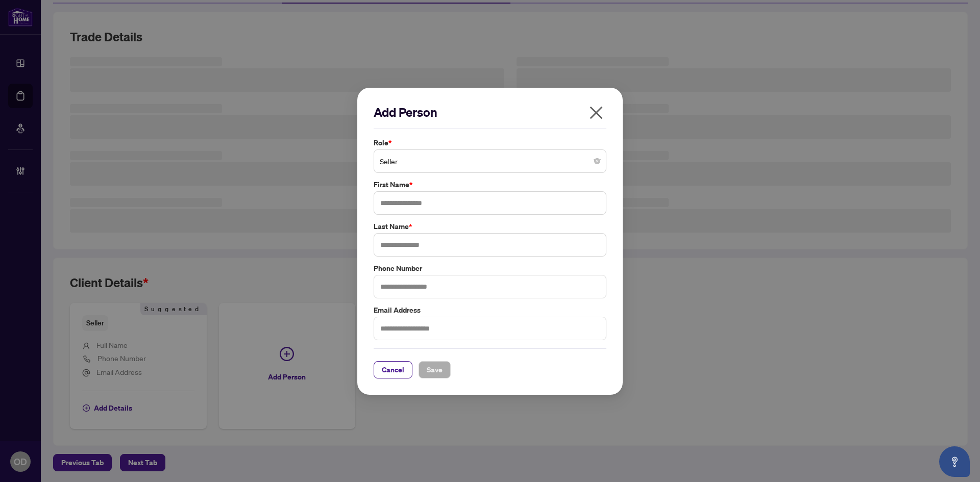 This screenshot has width=980, height=482. What do you see at coordinates (596, 113) in the screenshot?
I see `span: close` at bounding box center [596, 113].